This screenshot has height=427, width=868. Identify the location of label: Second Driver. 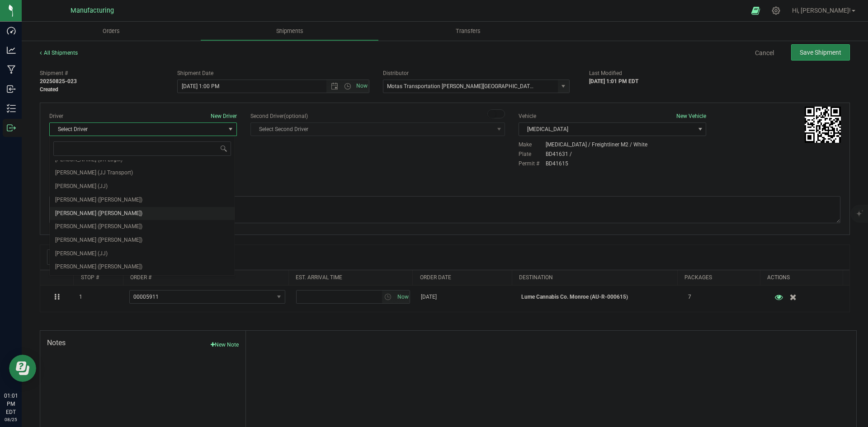
(279, 116).